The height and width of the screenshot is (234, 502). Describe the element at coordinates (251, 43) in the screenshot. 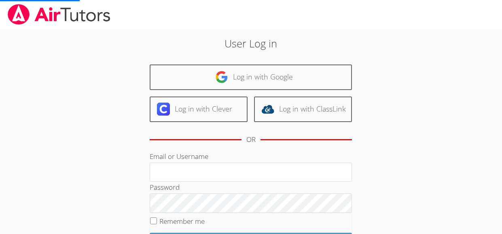

I see `h2: User Log in` at that location.